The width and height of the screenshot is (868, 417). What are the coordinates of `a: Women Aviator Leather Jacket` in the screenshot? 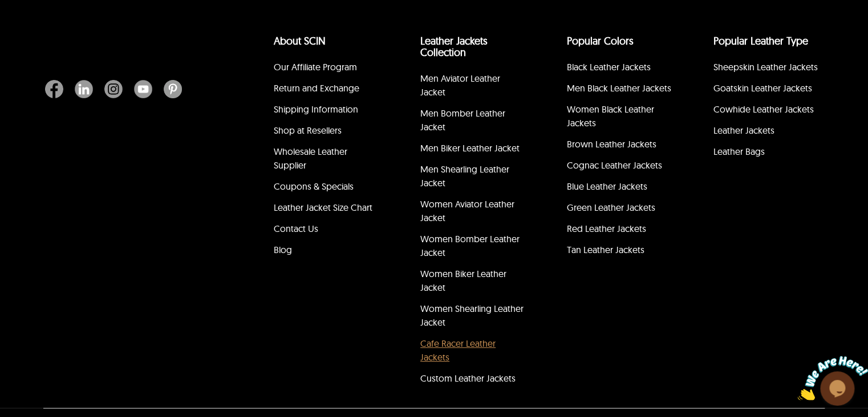 It's located at (467, 211).